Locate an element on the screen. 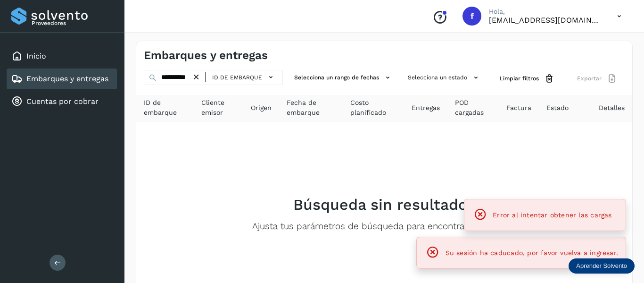 This screenshot has height=283, width=644. button: ID de embarque is located at coordinates (244, 77).